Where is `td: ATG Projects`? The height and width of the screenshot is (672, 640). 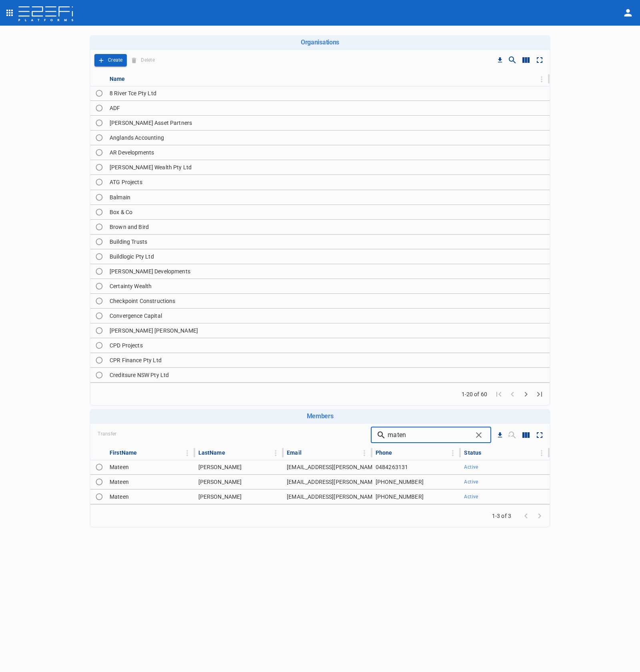
td: ATG Projects is located at coordinates (328, 182).